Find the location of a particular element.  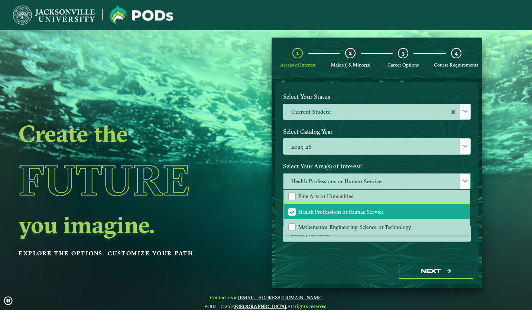

label: Current Student is located at coordinates (376, 112).